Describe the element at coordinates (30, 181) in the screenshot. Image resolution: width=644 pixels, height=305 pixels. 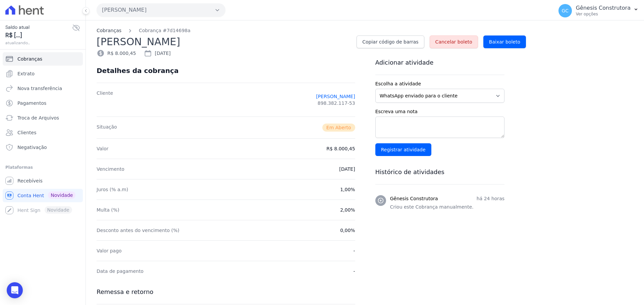
I see `span: Recebíveis` at that location.